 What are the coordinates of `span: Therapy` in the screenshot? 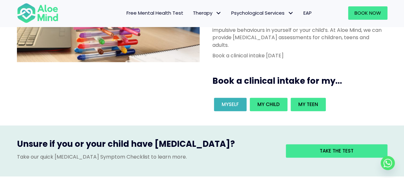 It's located at (207, 13).